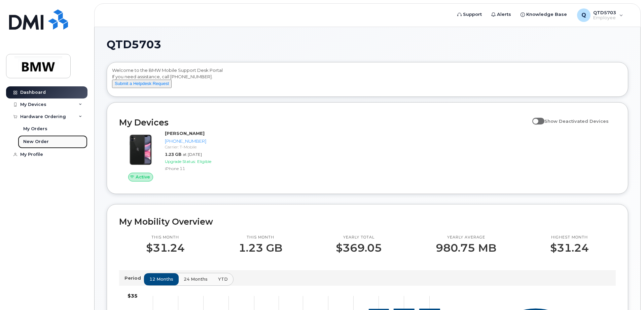  Describe the element at coordinates (359, 248) in the screenshot. I see `p: $369.05` at that location.